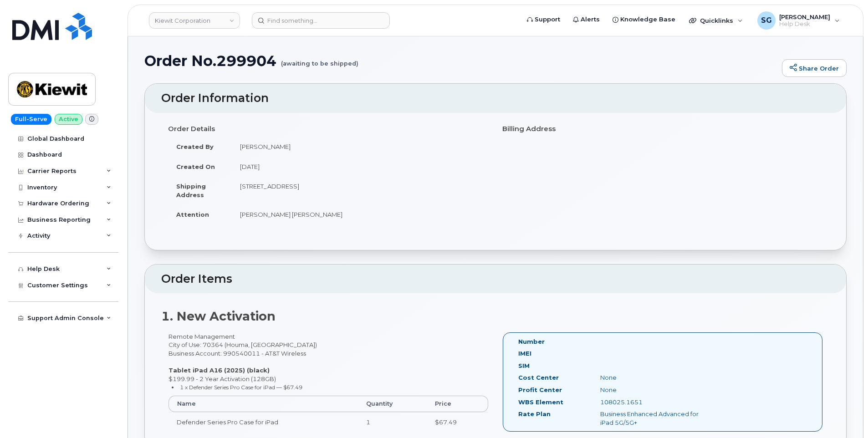 The height and width of the screenshot is (438, 868). Describe the element at coordinates (524, 366) in the screenshot. I see `label: SIM` at that location.